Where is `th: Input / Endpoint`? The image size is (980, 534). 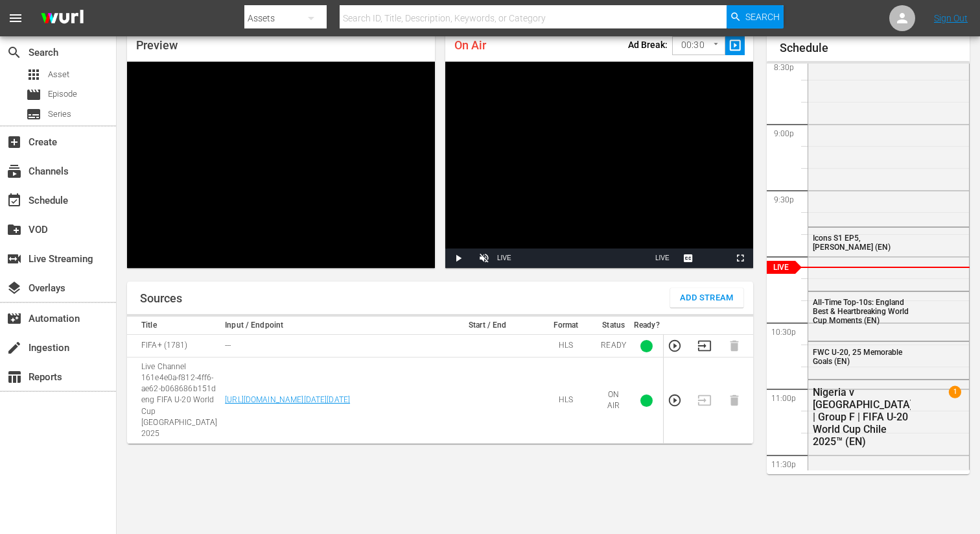
th: Input / Endpoint is located at coordinates (331, 326).